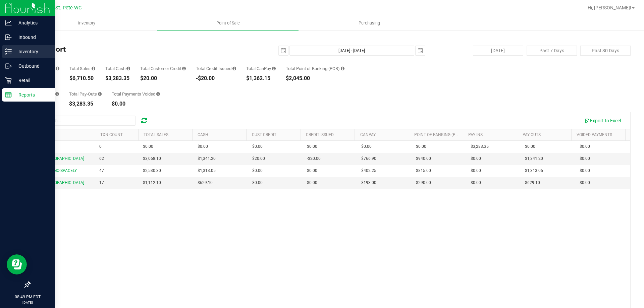 Image resolution: width=644 pixels, height=308 pixels. What do you see at coordinates (594, 135) in the screenshot?
I see `a: Voided Payments` at bounding box center [594, 135].